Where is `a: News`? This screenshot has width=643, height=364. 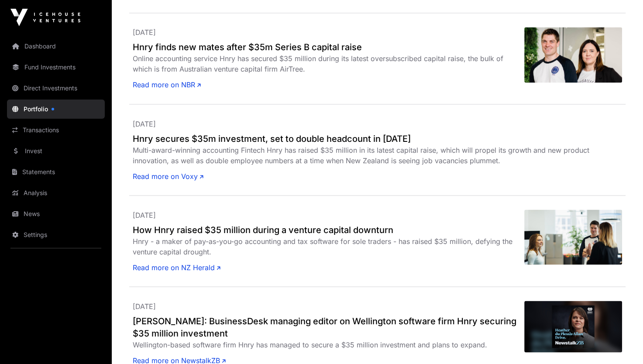 a: News is located at coordinates (56, 214).